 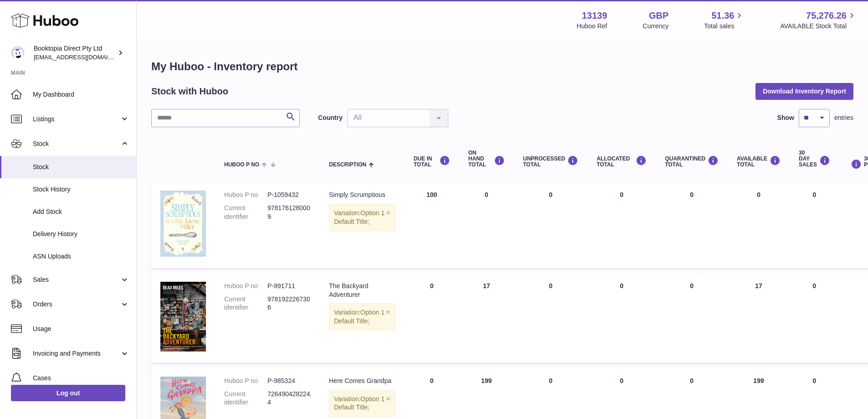 What do you see at coordinates (288, 304) in the screenshot?
I see `dd: 9781922267306` at bounding box center [288, 304].